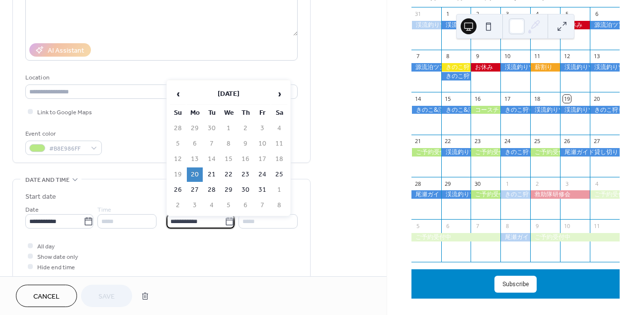  Describe the element at coordinates (245, 113) in the screenshot. I see `th: Th` at that location.